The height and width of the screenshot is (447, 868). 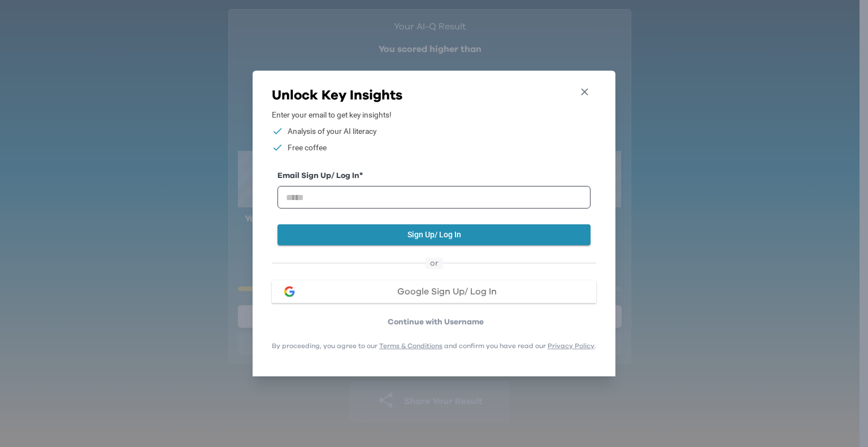 What do you see at coordinates (571, 346) in the screenshot?
I see `a: Privacy Policy` at bounding box center [571, 346].